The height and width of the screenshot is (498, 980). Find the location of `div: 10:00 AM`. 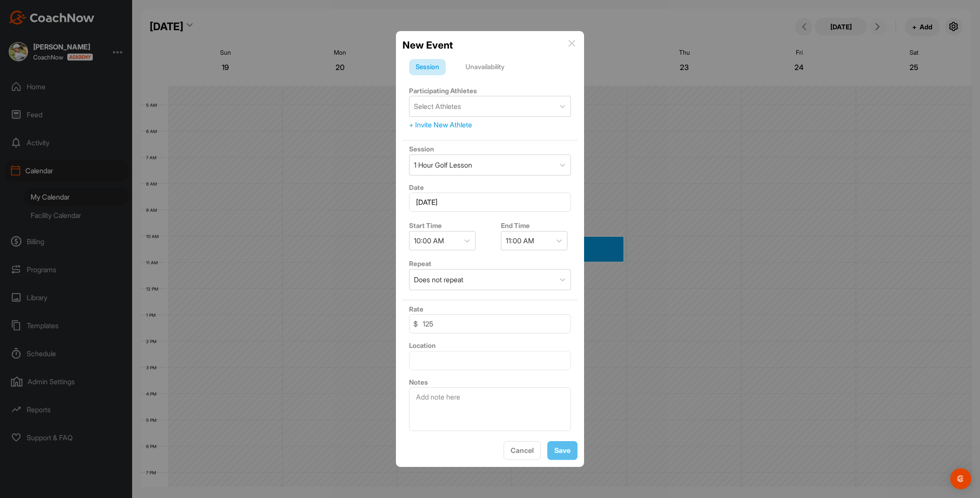

div: 10:00 AM is located at coordinates (428, 240).